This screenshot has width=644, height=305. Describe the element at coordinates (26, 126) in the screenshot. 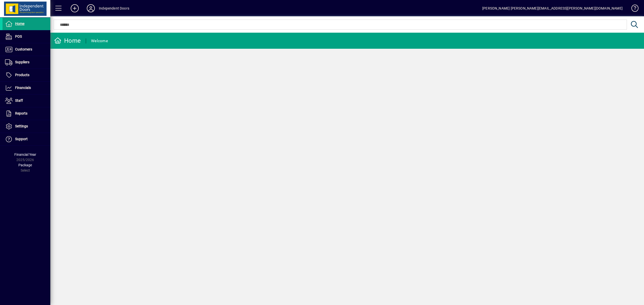

I see `a: Settings` at that location.